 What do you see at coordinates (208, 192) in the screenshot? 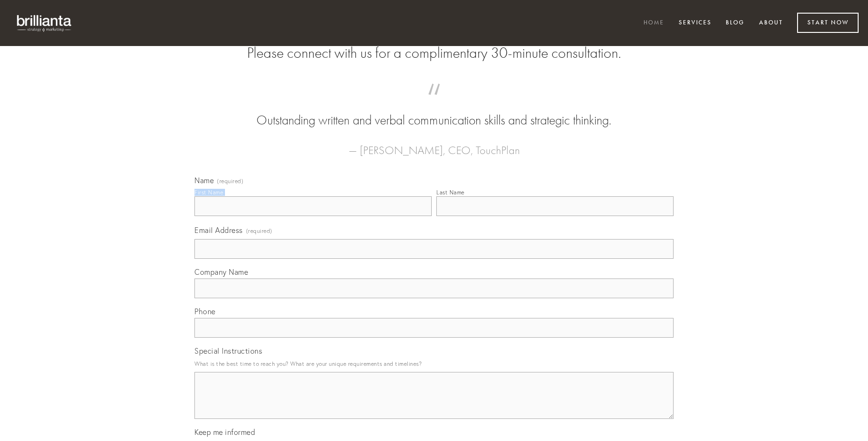
I see `div: First Name` at bounding box center [208, 192].